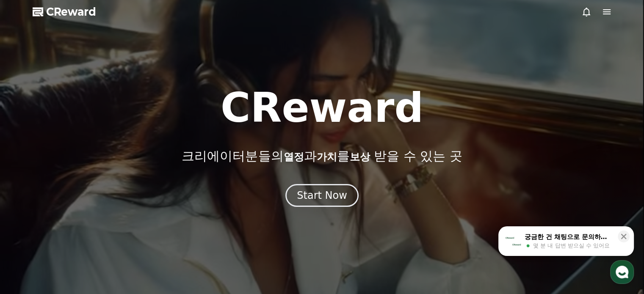 Image resolution: width=644 pixels, height=294 pixels. Describe the element at coordinates (322, 196) in the screenshot. I see `div: Start Now` at that location.